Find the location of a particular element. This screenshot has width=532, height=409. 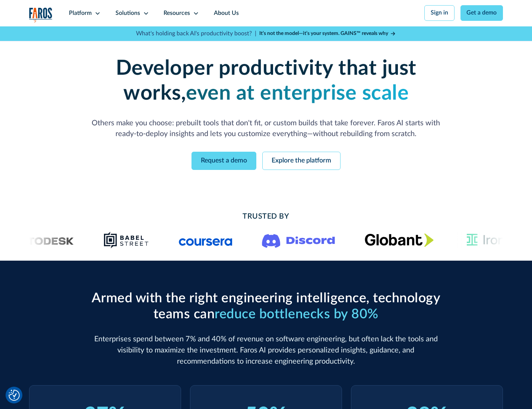

a: Request a demo is located at coordinates (224, 161).